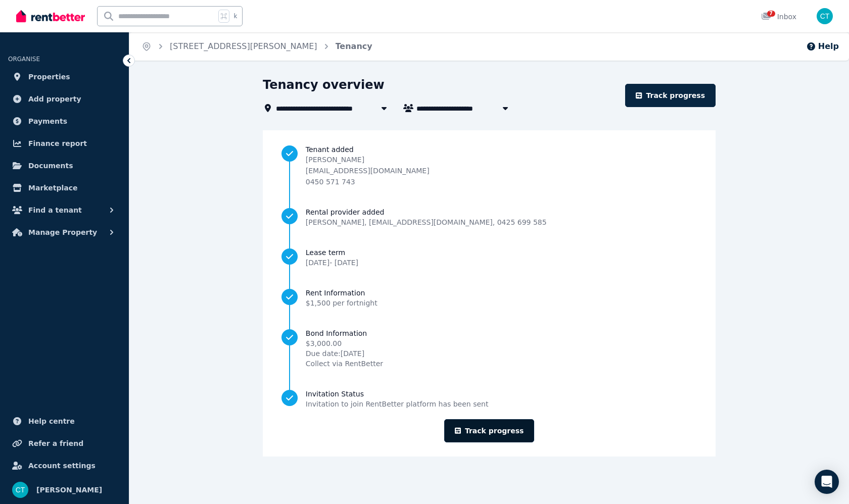  I want to click on span: Collect via RentBetter, so click(344, 363).